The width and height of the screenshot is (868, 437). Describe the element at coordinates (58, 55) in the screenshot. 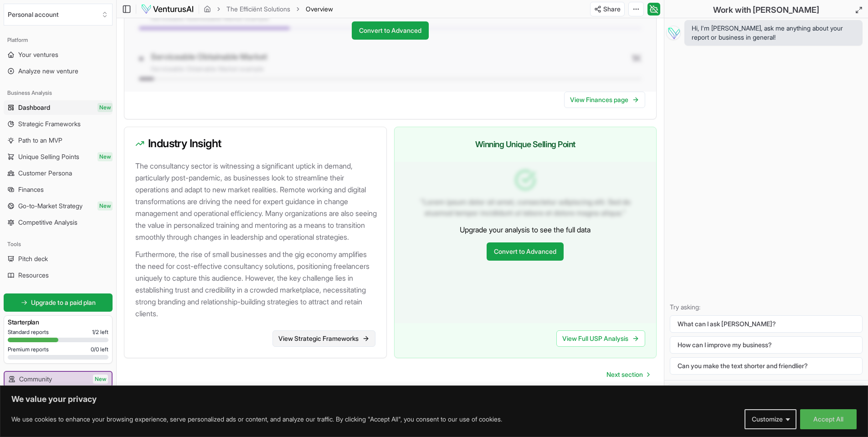

I see `a: Your ventures` at that location.